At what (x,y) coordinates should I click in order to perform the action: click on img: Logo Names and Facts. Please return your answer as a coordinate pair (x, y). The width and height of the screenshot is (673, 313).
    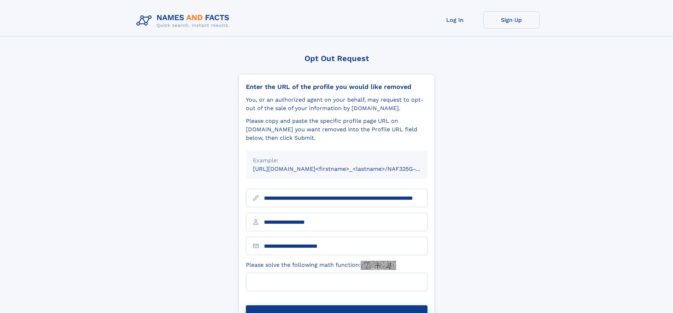
    Looking at the image, I should click on (184, 21).